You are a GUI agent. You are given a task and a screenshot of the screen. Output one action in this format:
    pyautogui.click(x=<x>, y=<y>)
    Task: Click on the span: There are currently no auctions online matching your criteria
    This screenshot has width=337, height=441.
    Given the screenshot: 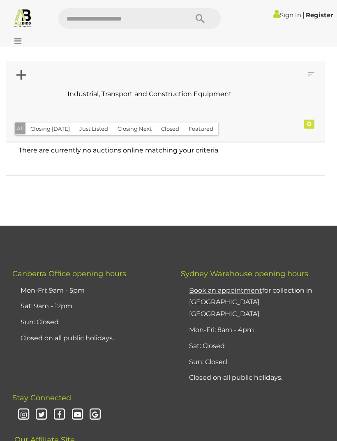 What is the action you would take?
    pyautogui.click(x=118, y=150)
    